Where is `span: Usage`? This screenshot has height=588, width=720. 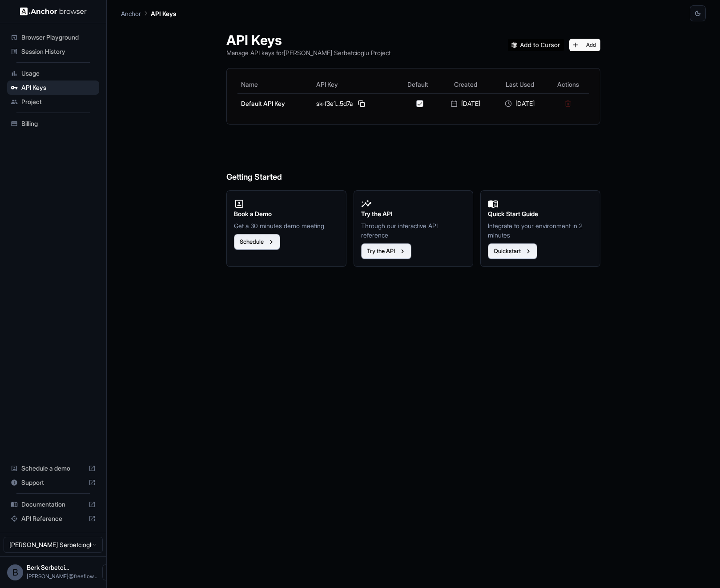
span: Usage is located at coordinates (58, 74).